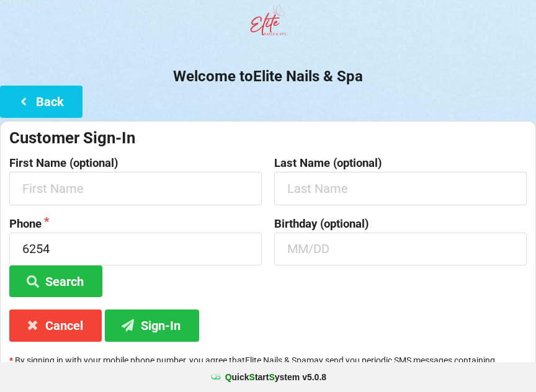  I want to click on input: 1234567890, so click(135, 249).